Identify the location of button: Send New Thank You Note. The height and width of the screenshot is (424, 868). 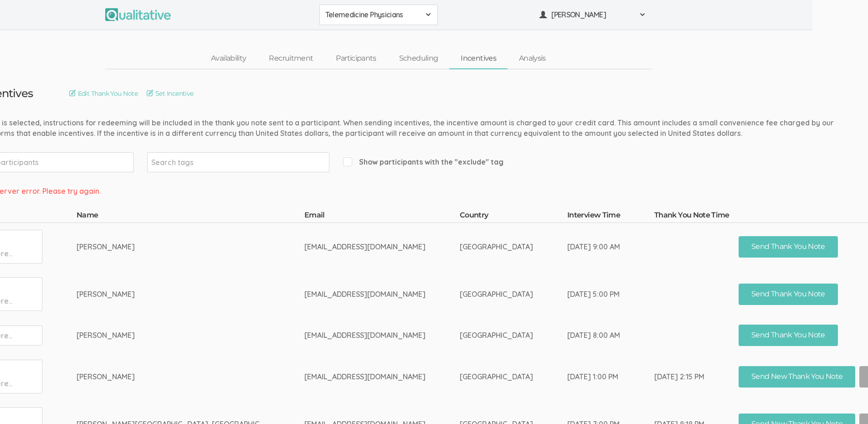
(797, 377).